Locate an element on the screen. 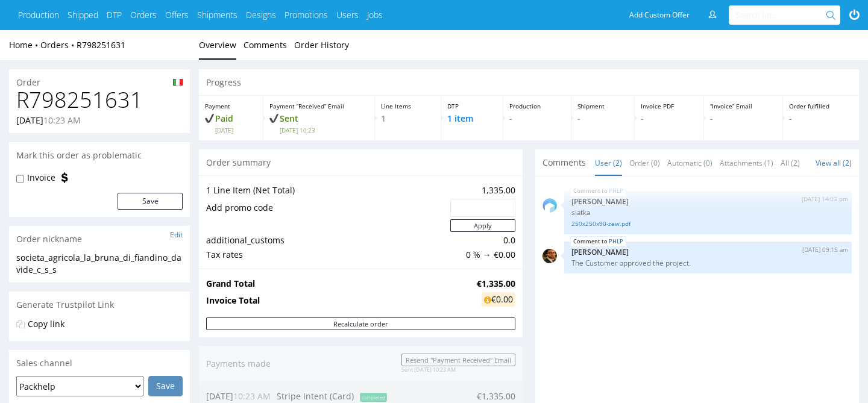  p: Shipment is located at coordinates (603, 106).